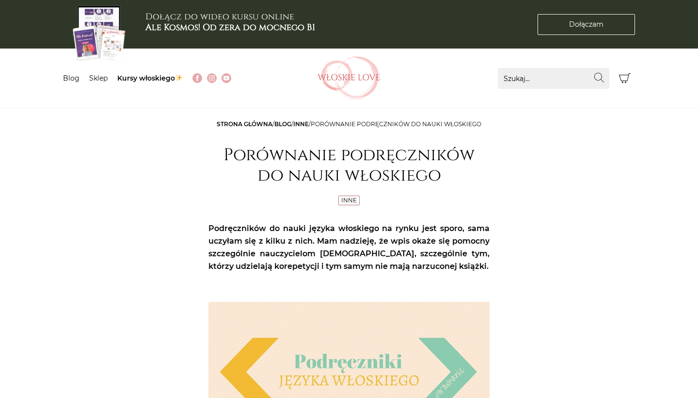  I want to click on span: Porównanie podręczników do nauki włoskiego, so click(396, 124).